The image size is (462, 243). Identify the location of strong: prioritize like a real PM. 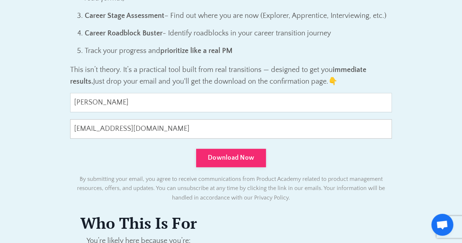
(196, 51).